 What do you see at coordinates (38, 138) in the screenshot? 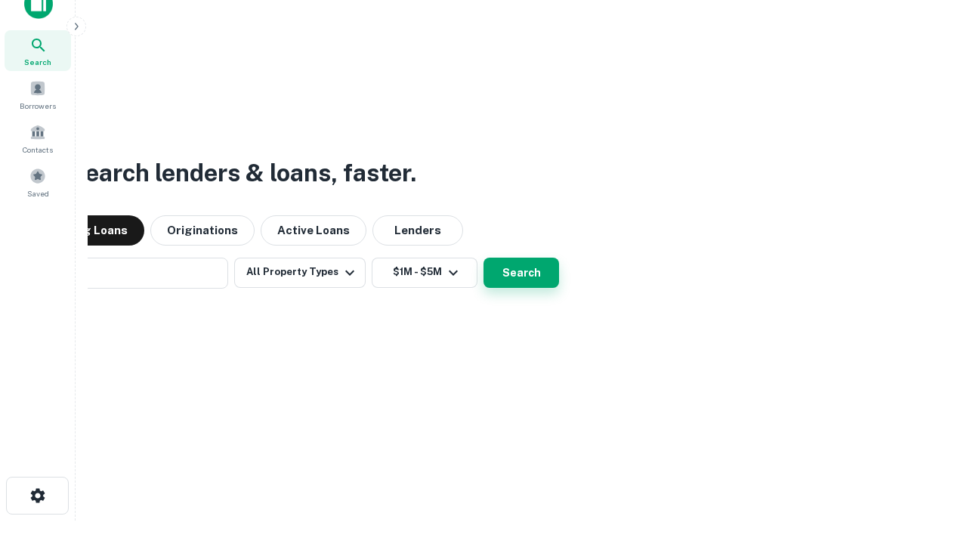
I see `div: Contacts` at bounding box center [38, 138].